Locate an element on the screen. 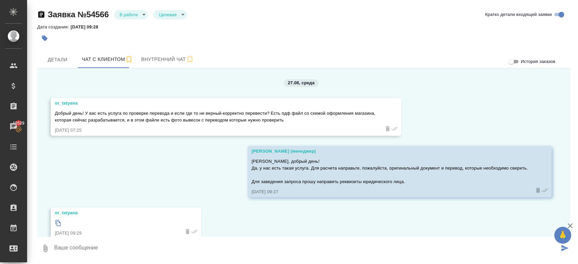  button: 391680471 (or_tatyana) - (undefined) is located at coordinates (107, 60).